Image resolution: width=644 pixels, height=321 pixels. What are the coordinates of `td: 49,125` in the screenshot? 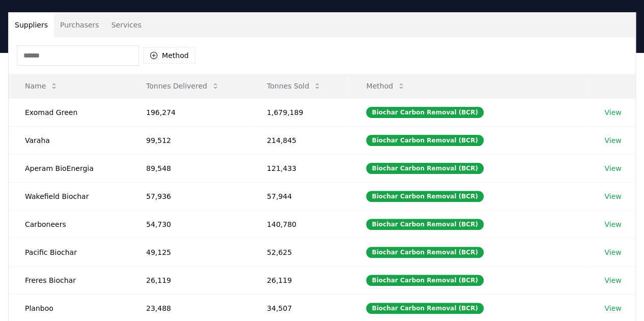 It's located at (190, 252).